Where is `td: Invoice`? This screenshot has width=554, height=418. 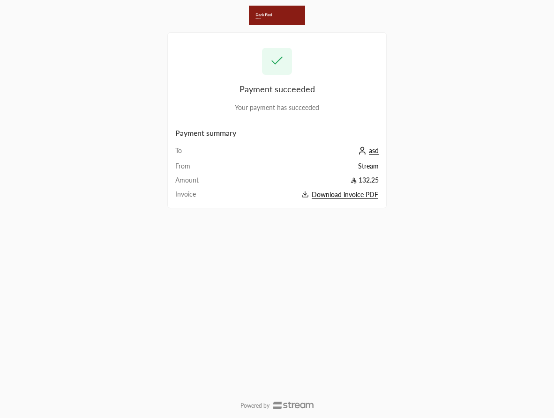 td: Invoice is located at coordinates (198, 195).